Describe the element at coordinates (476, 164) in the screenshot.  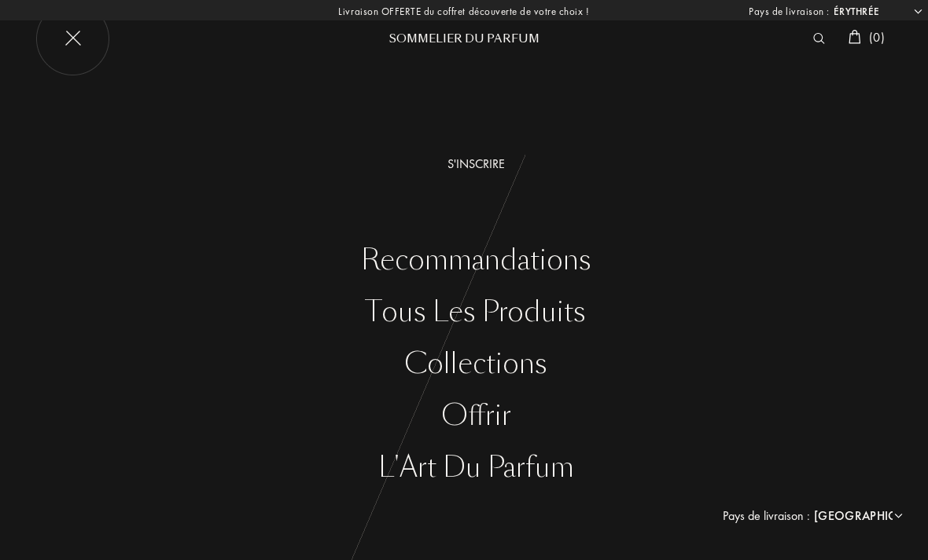
I see `a: S'inscrire` at that location.